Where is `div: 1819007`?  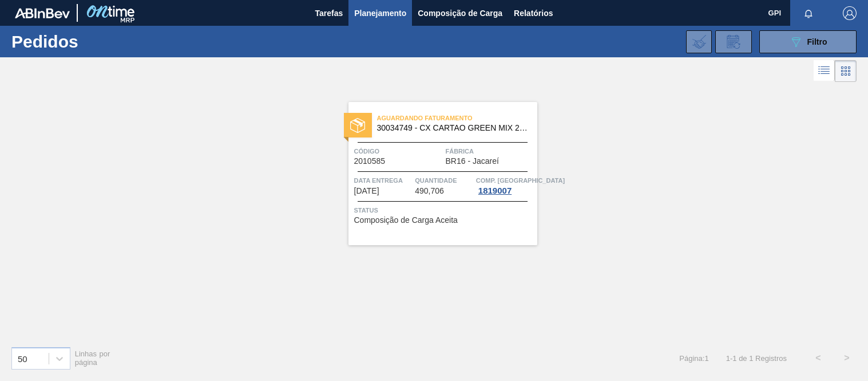 div: 1819007 is located at coordinates (495, 190).